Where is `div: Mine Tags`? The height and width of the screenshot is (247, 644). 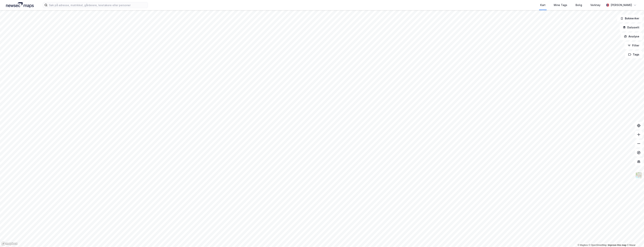 div: Mine Tags is located at coordinates (561, 5).